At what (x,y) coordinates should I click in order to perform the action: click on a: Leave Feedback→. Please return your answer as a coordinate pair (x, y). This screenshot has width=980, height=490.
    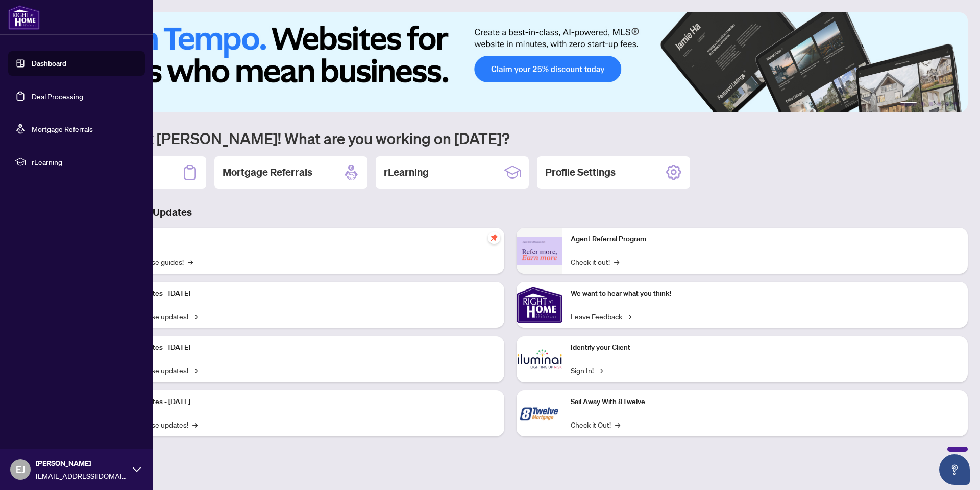
    Looking at the image, I should click on (601, 316).